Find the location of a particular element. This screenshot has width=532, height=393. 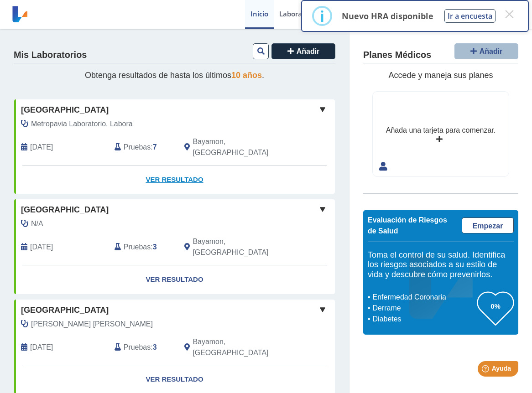

span: Obtenga resultados de hasta los últimos . is located at coordinates (174, 75).